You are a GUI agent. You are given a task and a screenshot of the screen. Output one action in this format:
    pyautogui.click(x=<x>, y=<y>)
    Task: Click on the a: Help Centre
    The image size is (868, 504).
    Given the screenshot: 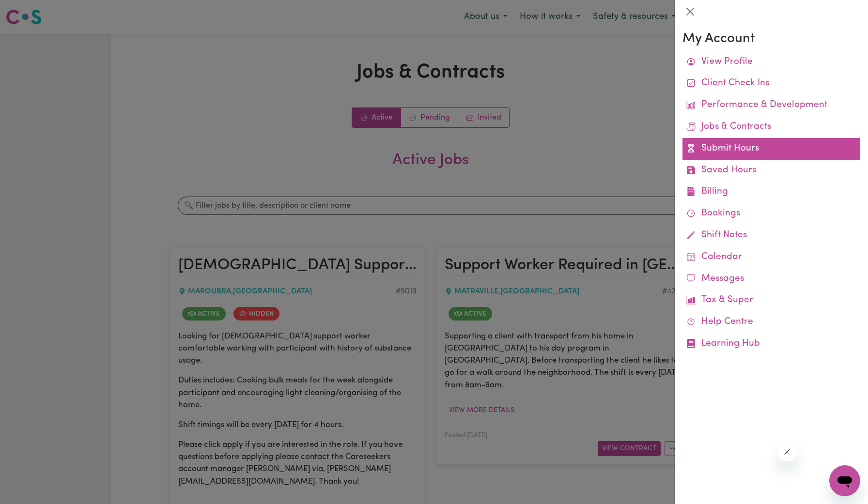 What is the action you would take?
    pyautogui.click(x=771, y=322)
    